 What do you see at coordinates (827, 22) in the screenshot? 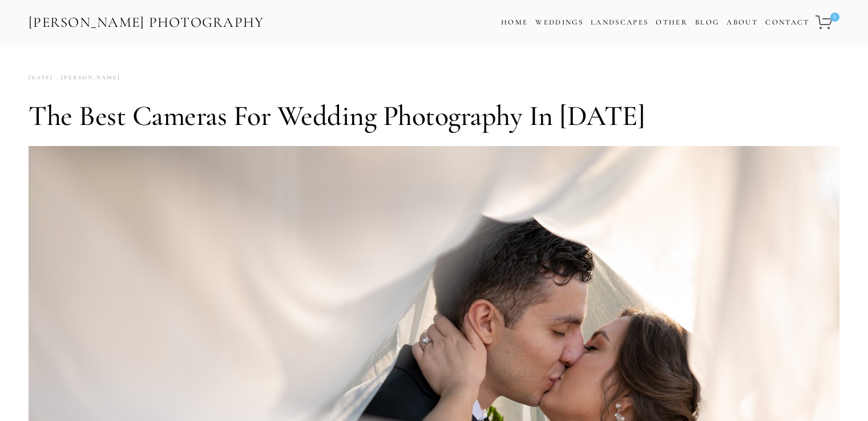
I see `a: 0 items in cart` at bounding box center [827, 22].